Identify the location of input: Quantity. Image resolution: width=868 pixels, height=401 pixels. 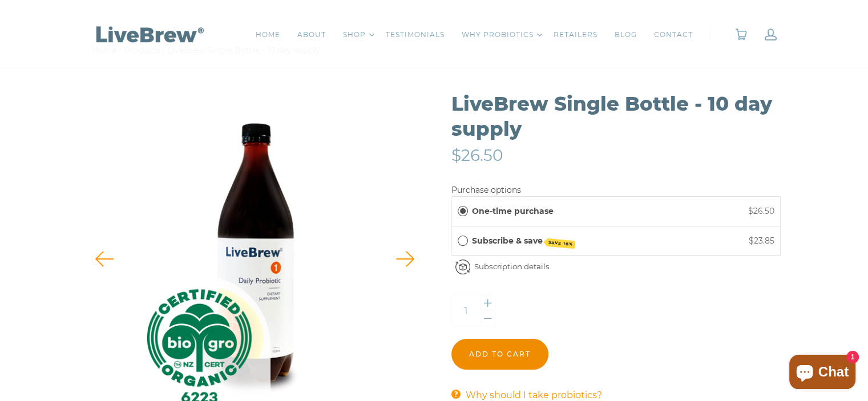
(466, 311).